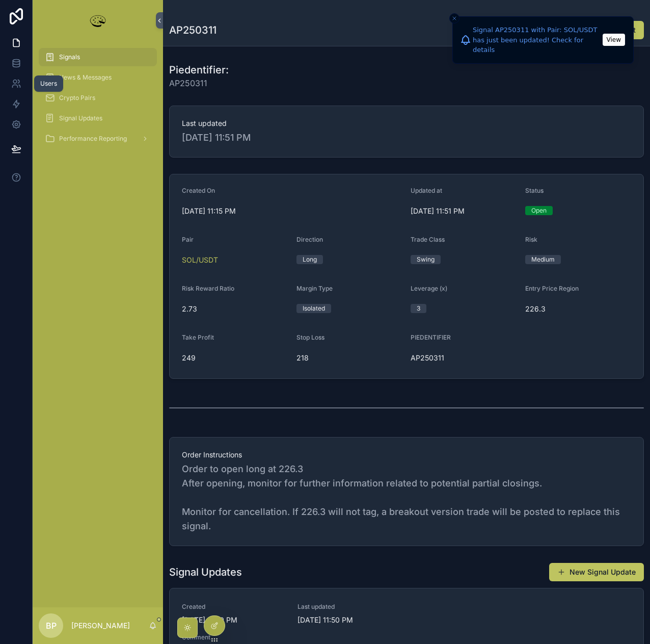 The image size is (650, 644). I want to click on a: News & Messages, so click(98, 77).